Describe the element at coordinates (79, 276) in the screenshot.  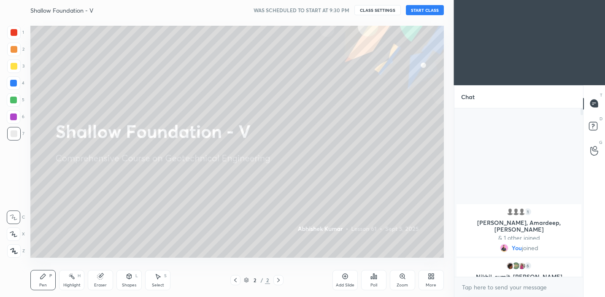
I see `div: H` at that location.